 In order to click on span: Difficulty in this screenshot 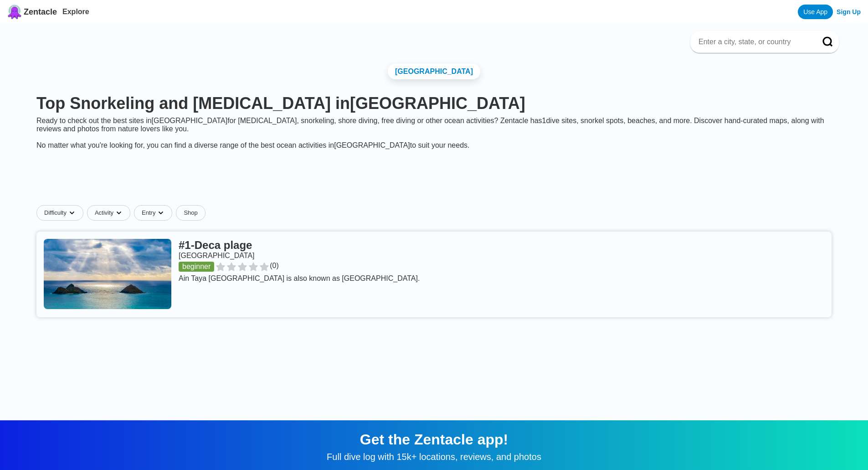, I will do `click(55, 213)`.